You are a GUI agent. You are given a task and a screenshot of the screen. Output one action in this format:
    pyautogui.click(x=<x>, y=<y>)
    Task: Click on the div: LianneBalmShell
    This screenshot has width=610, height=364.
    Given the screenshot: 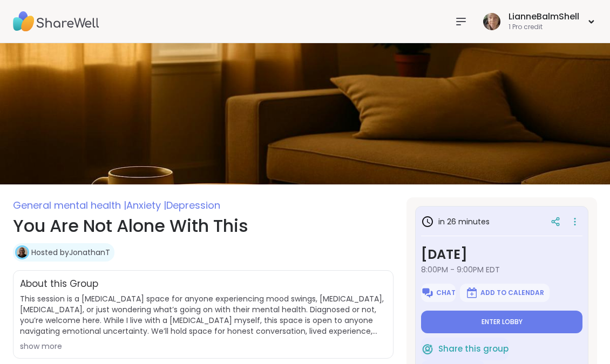 What is the action you would take?
    pyautogui.click(x=544, y=17)
    